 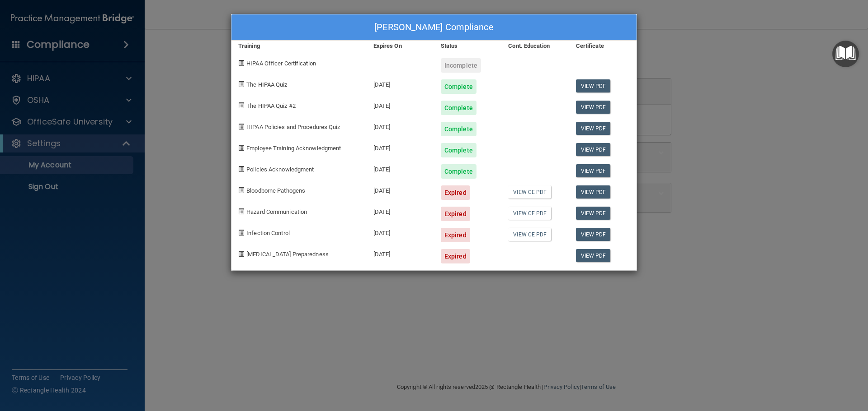 I want to click on button: Open Resource Center, so click(x=845, y=54).